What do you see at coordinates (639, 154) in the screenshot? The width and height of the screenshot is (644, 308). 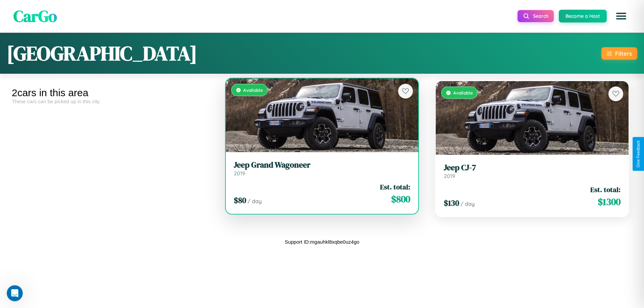 I see `div: Give Feedback` at bounding box center [639, 154].